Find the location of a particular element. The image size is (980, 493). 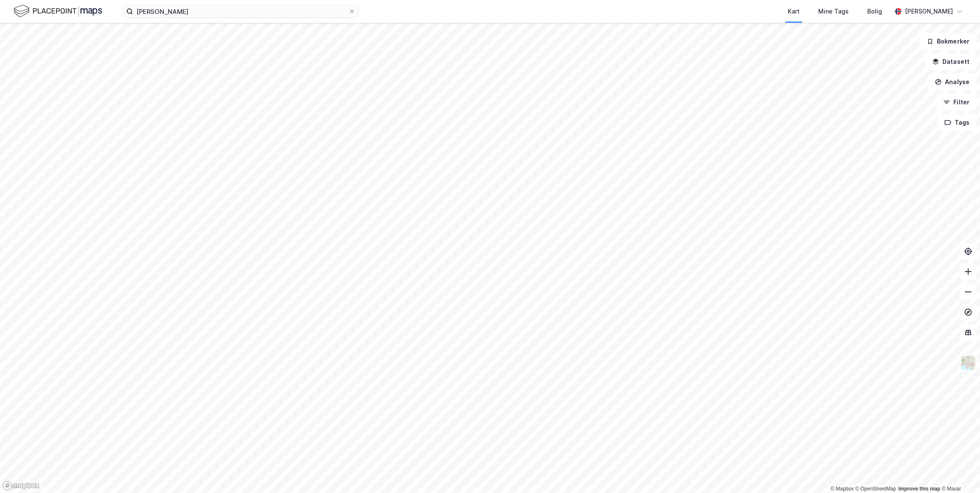

div: Bolig is located at coordinates (875, 11).